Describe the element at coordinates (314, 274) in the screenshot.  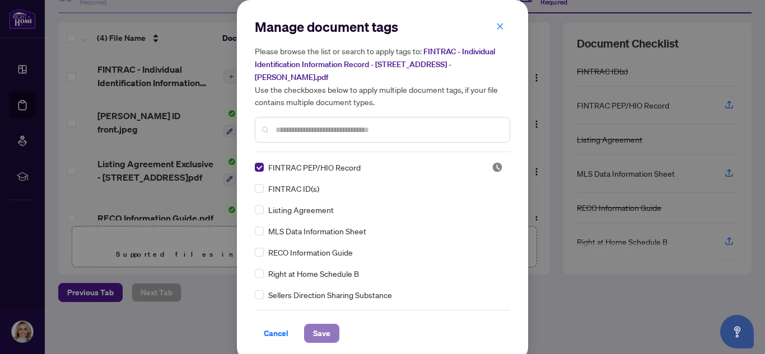
I see `span: Right at Home Schedule B` at that location.